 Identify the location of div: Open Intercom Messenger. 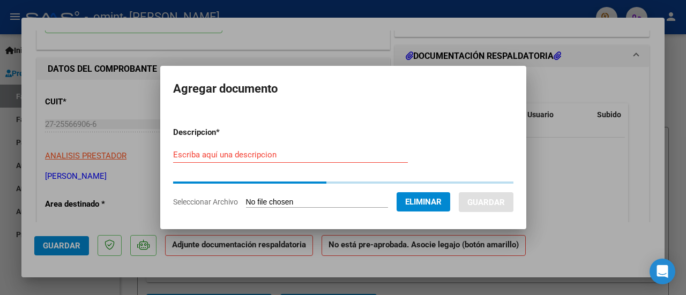
(662, 272).